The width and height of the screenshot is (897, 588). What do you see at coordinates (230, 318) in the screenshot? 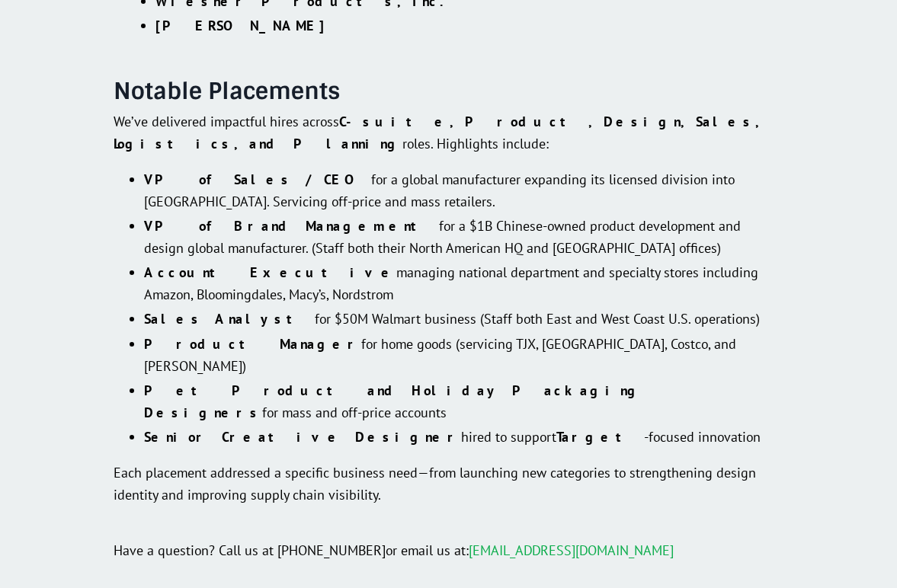
I see `strong: Sales Analyst` at bounding box center [230, 318].